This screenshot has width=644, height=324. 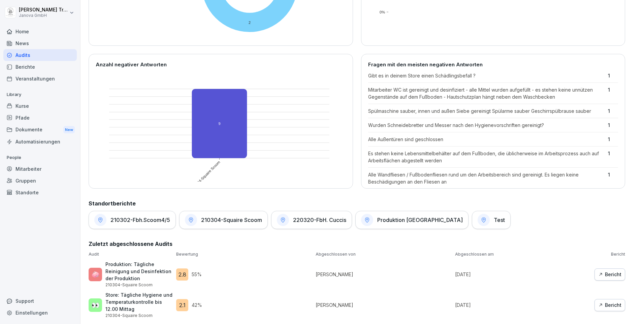 What do you see at coordinates (40, 142) in the screenshot?
I see `div: Automatisierungen` at bounding box center [40, 142].